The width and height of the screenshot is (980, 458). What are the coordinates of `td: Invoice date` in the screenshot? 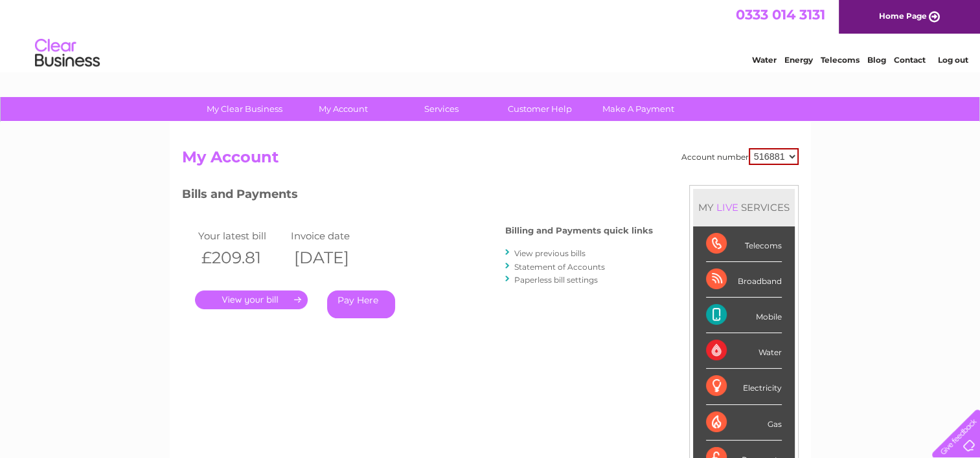 It's located at (334, 236).